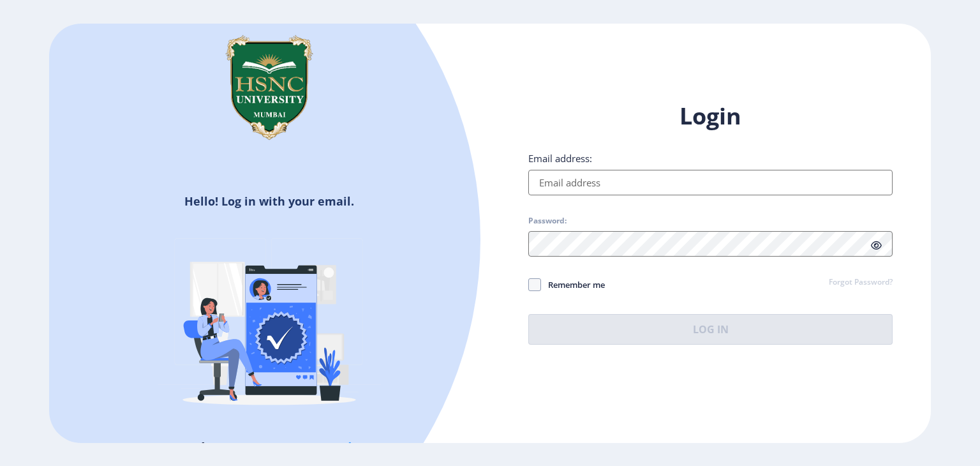  I want to click on a: Forgot Password?, so click(861, 283).